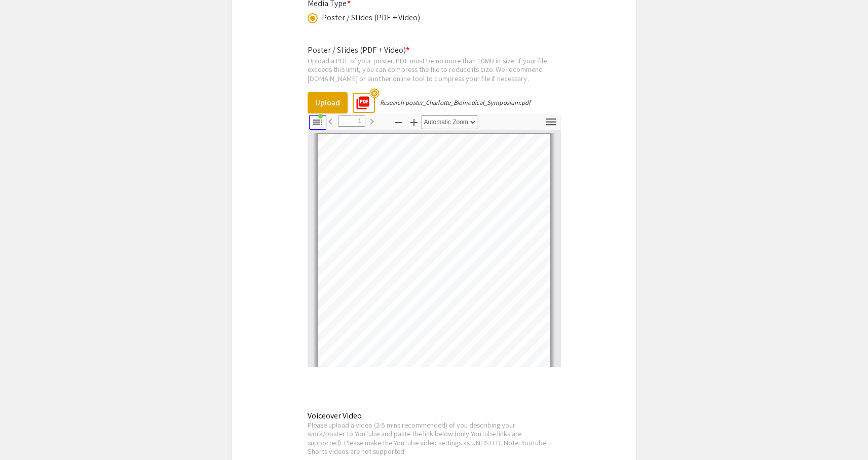 The image size is (868, 460). Describe the element at coordinates (434, 69) in the screenshot. I see `div: Upload a PDF of your poster. PDF must be no more than 10MB in size. If your file exceeds this lim...` at that location.